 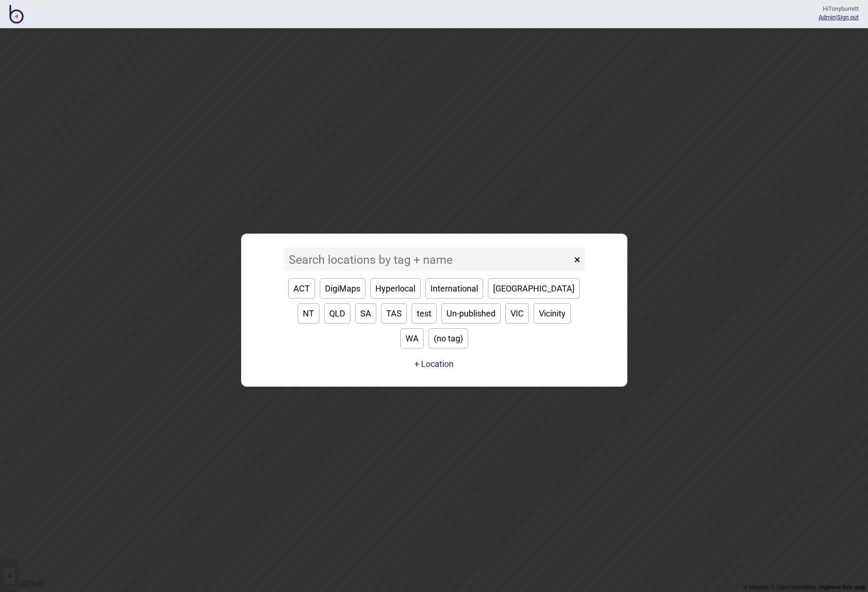 I want to click on button: DigiMaps, so click(x=342, y=289).